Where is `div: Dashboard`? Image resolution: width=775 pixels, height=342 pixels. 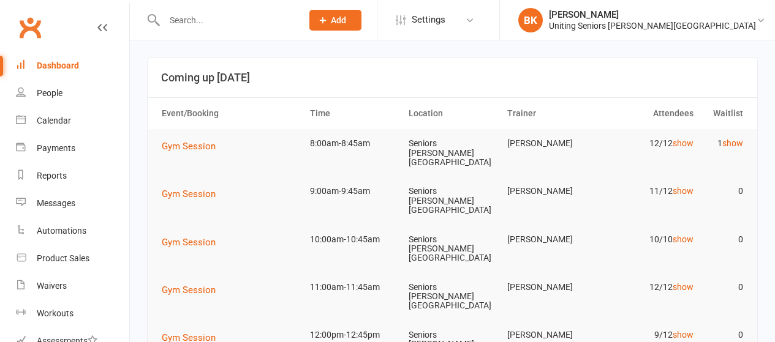
div: Dashboard is located at coordinates (58, 66).